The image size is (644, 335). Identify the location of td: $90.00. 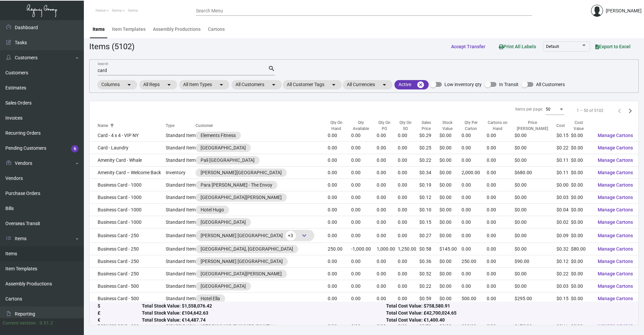
(535, 261).